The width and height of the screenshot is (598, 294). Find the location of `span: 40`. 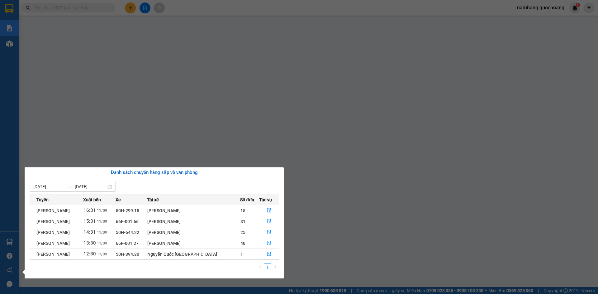

span: 40 is located at coordinates (243, 244).